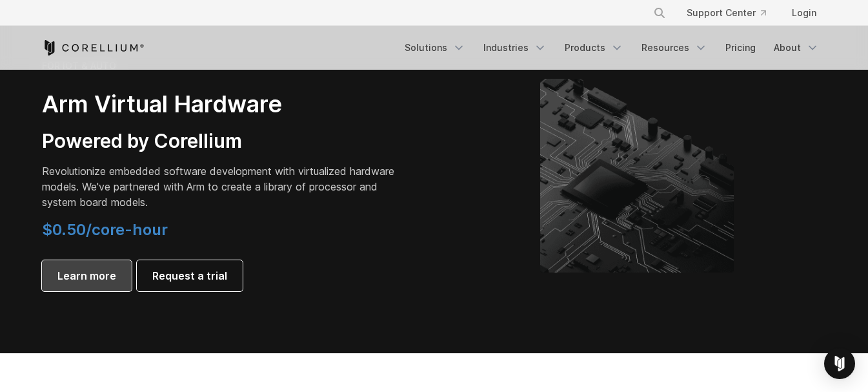 This screenshot has height=392, width=868. Describe the element at coordinates (223, 104) in the screenshot. I see `h2: Arm Virtual Hardware` at that location.